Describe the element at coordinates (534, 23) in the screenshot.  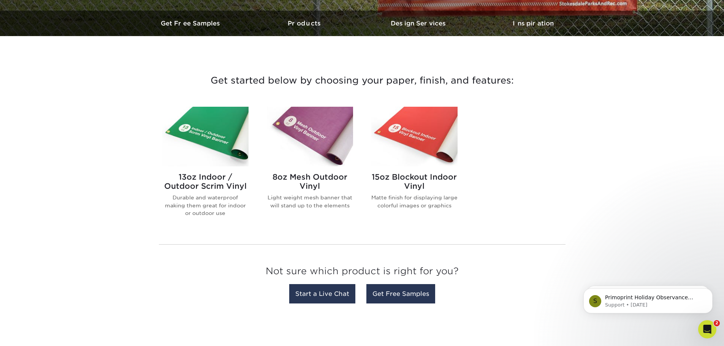
I see `h3: Inspiration` at that location.